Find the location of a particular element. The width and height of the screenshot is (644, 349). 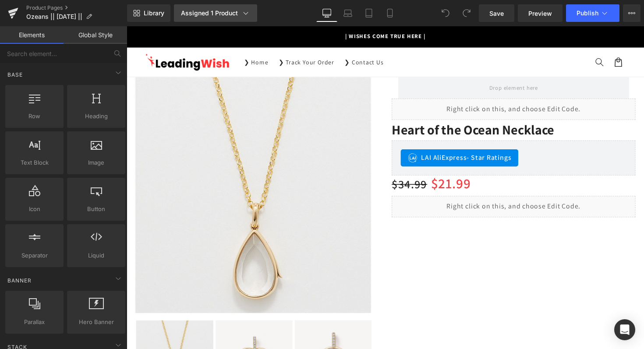

span: Button is located at coordinates (96, 209).